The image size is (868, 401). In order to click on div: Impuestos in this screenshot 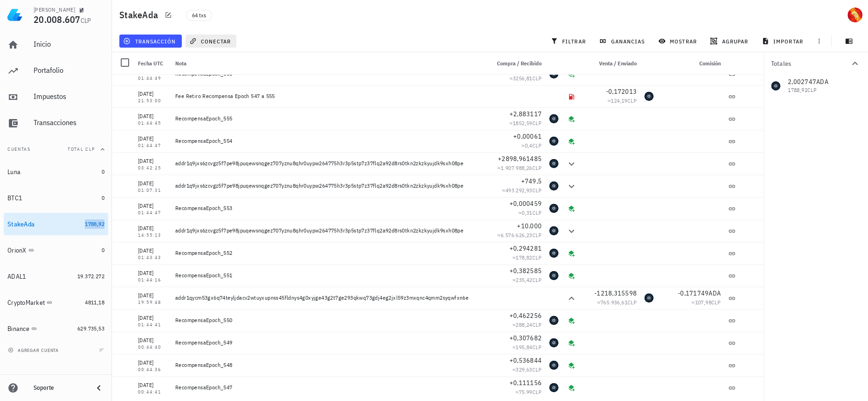, I will do `click(69, 96)`.